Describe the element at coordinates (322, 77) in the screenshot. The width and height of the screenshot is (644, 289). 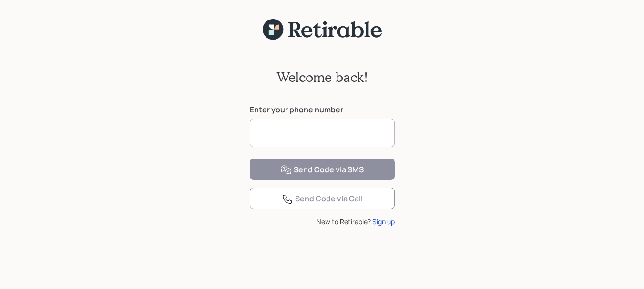
I see `h2: Welcome back!` at that location.